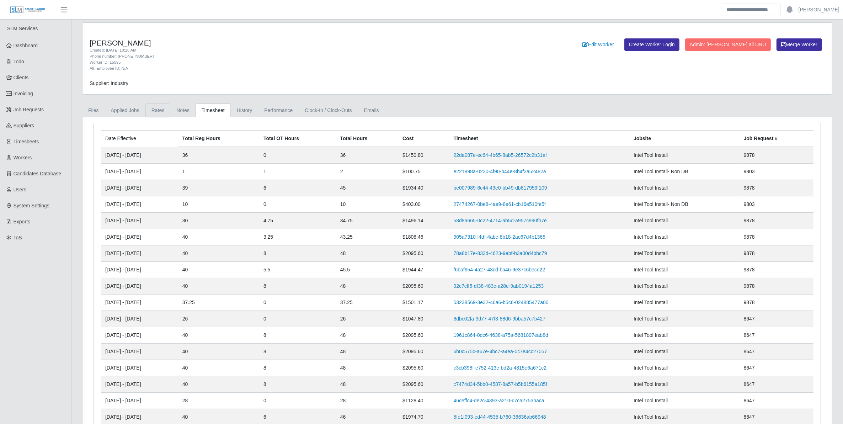 Image resolution: width=843 pixels, height=424 pixels. I want to click on input: Search, so click(752, 10).